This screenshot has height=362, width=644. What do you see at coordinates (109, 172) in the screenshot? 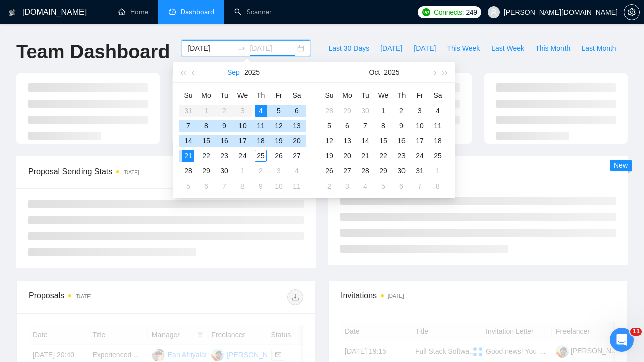
I see `span: Proposal Sending Stats` at bounding box center [109, 172].